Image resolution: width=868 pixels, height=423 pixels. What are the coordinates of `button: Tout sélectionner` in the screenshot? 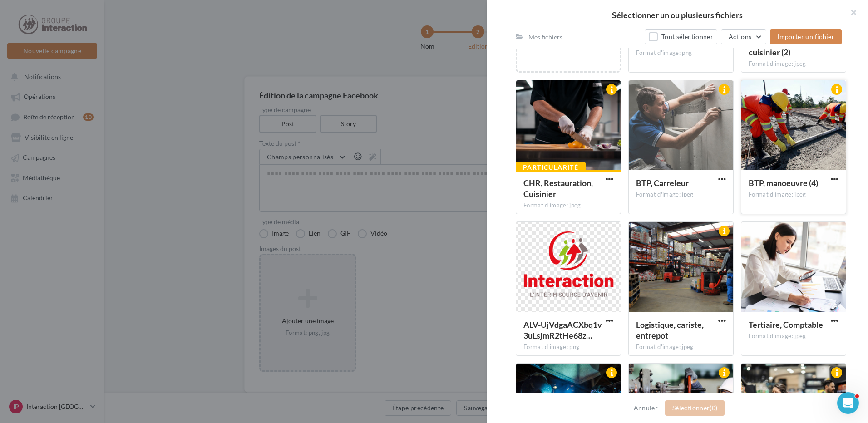 It's located at (681, 37).